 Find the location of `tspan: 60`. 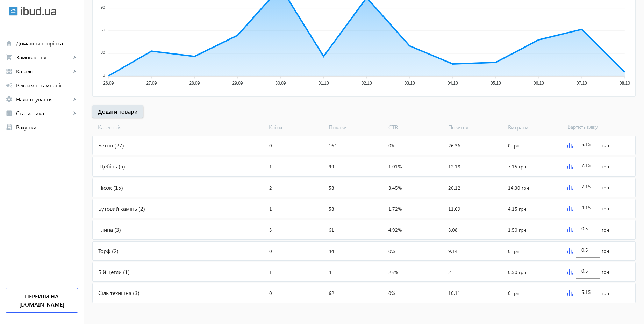

tspan: 60 is located at coordinates (103, 30).